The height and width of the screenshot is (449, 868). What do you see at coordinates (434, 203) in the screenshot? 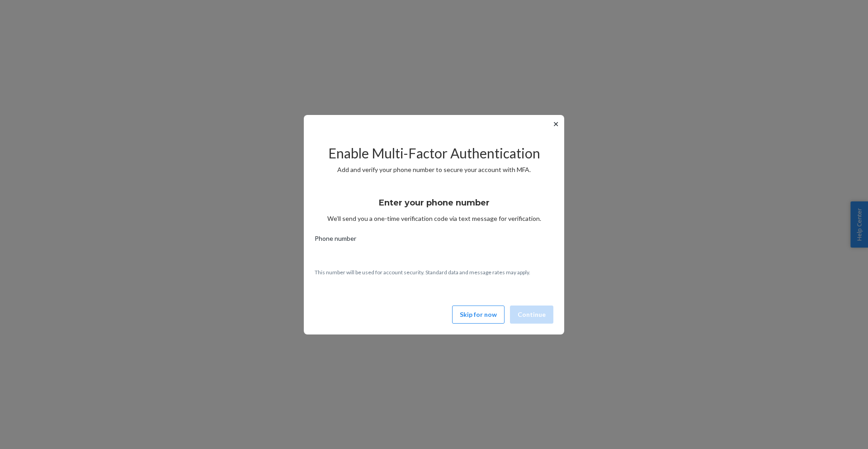
I see `h3: Enter your phone number` at bounding box center [434, 203].